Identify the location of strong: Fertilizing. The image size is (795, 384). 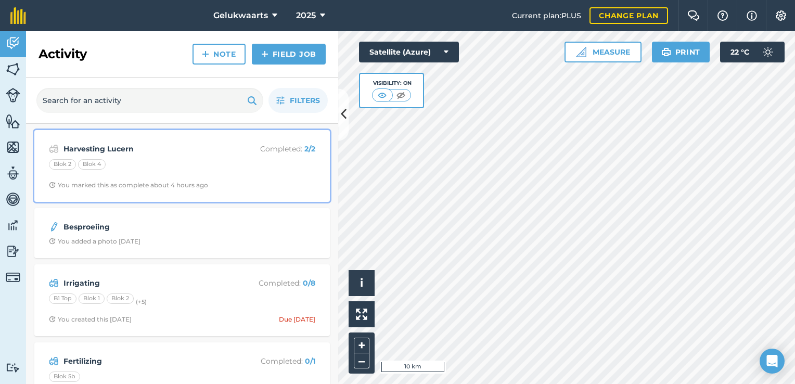
(146, 361).